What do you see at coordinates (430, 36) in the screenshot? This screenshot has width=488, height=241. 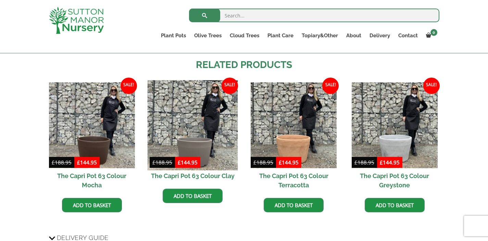 I see `a: 0` at bounding box center [430, 36].